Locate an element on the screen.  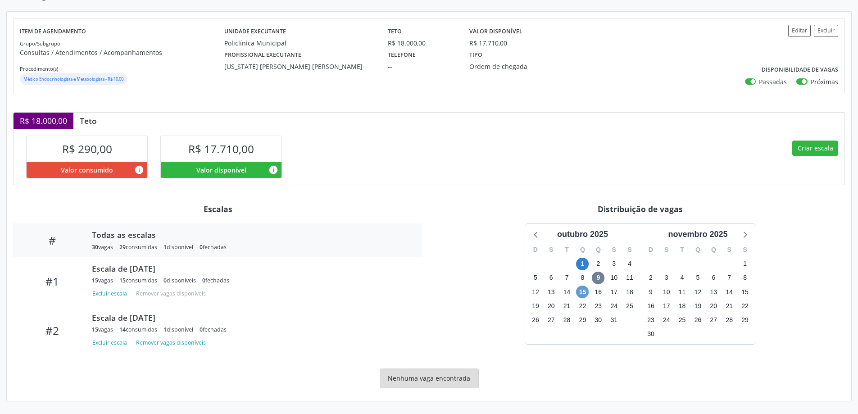
span: quinta-feira, 30 de outubro de 2025 is located at coordinates (598, 320).